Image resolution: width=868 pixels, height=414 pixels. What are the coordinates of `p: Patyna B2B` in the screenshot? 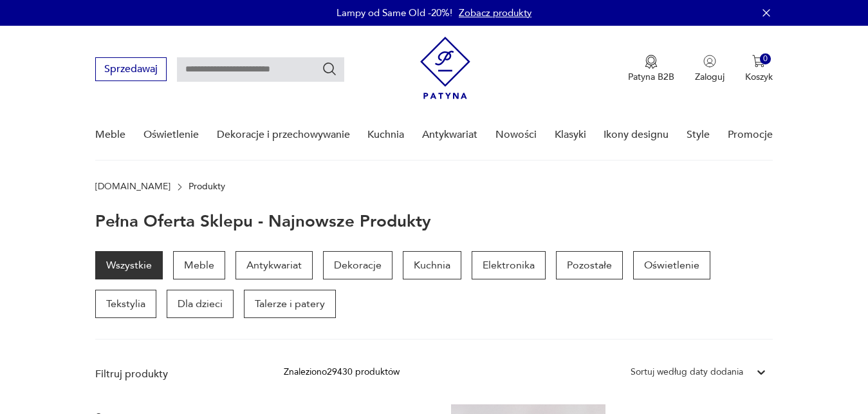 It's located at (651, 77).